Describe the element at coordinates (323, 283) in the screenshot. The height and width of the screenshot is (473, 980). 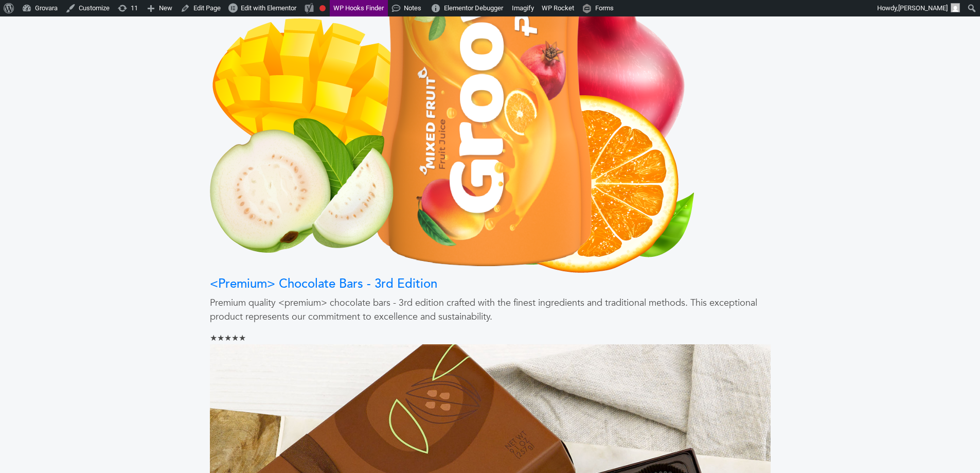
I see `a: <Premium> Chocolate Bars - 3rd Edition` at that location.